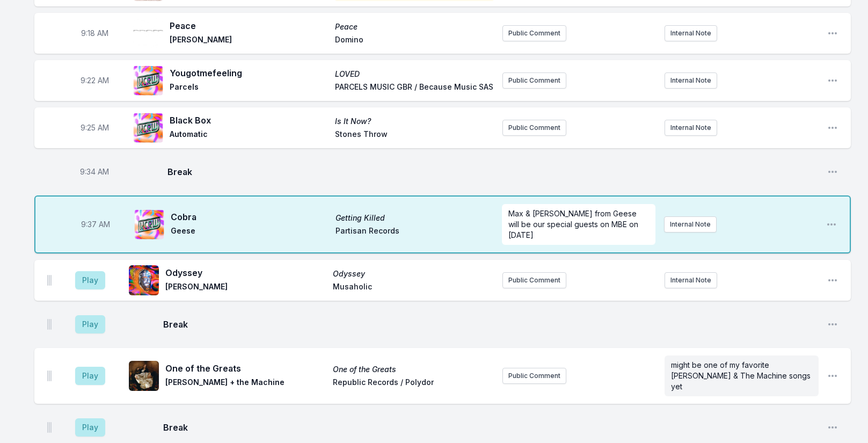 This screenshot has width=868, height=443. Describe the element at coordinates (249, 88) in the screenshot. I see `span: Parcels` at that location.